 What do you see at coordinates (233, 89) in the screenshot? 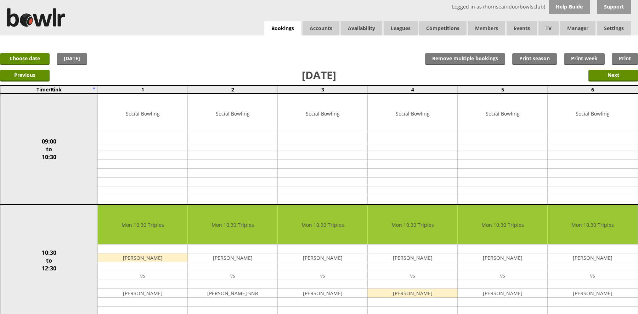
I see `td: 2` at bounding box center [233, 89].